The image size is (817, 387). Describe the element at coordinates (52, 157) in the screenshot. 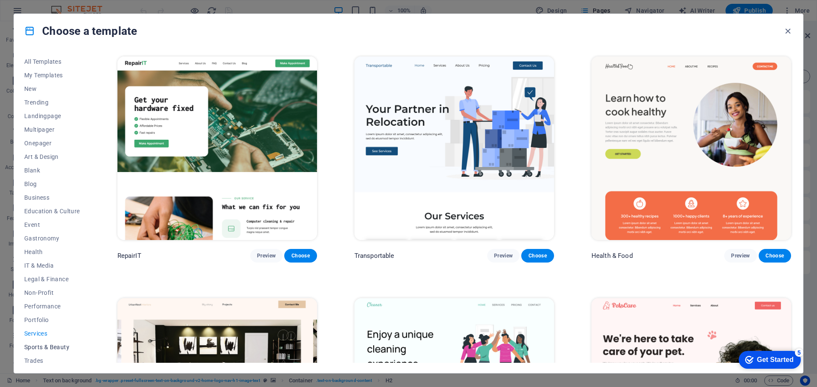

I see `span: Art & Design` at that location.